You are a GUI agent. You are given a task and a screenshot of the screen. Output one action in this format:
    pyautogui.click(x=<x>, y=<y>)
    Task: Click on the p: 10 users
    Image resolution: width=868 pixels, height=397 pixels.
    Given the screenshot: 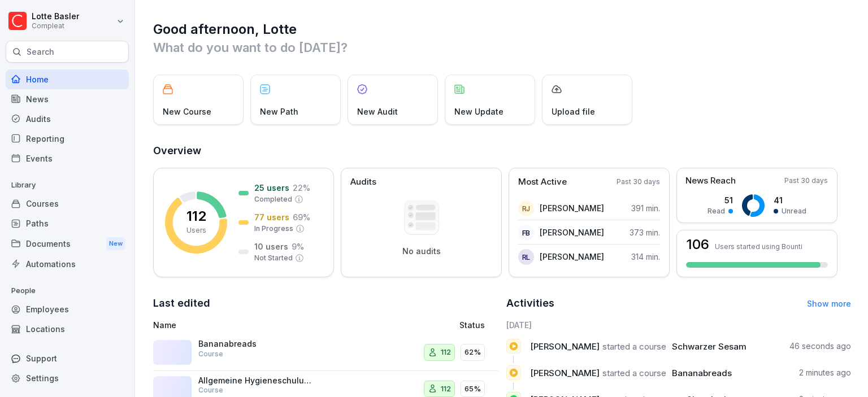 What is the action you would take?
    pyautogui.click(x=271, y=246)
    